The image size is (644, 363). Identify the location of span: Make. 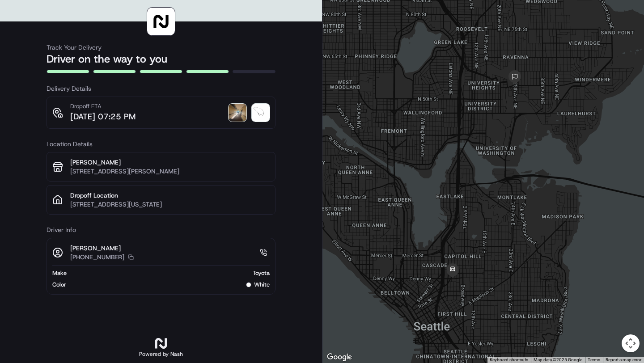
(60, 273).